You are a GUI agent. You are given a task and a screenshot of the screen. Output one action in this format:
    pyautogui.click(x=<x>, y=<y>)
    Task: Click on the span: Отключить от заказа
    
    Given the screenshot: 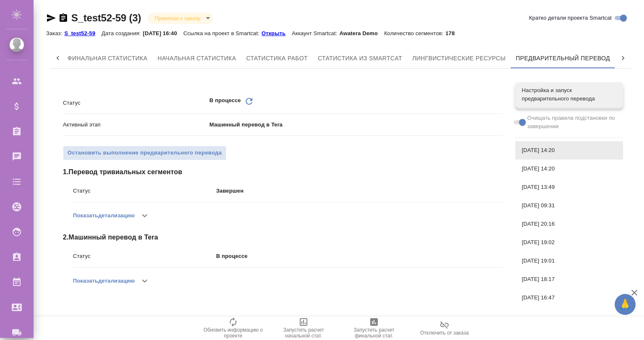 What is the action you would take?
    pyautogui.click(x=445, y=333)
    